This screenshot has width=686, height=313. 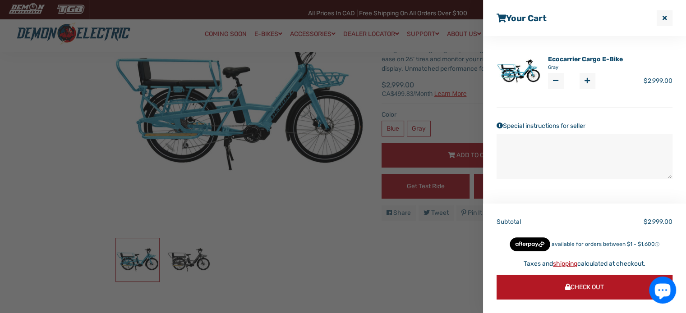 What do you see at coordinates (628, 222) in the screenshot?
I see `p: $2,999.00` at bounding box center [628, 222].